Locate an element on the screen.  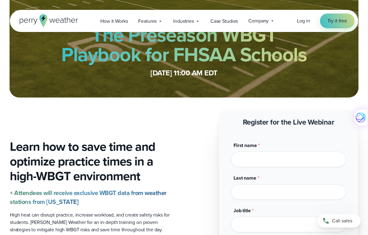
i: colored_overlay is located at coordinates (18, 5).